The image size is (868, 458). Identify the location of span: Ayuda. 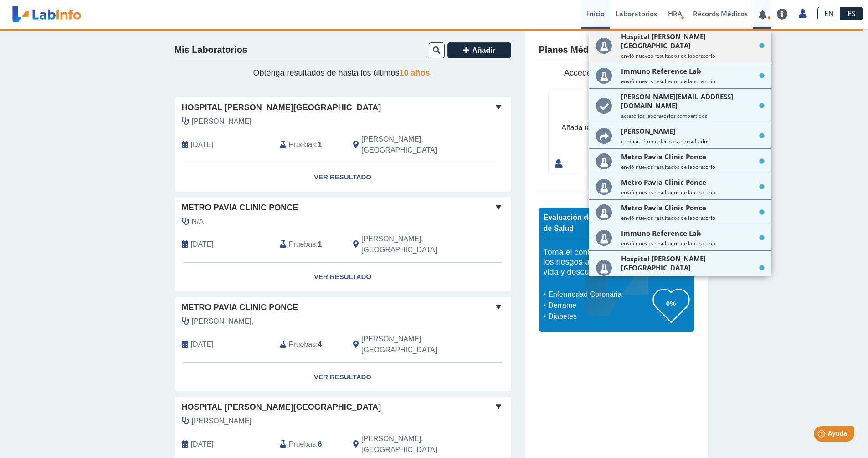
(51, 11).